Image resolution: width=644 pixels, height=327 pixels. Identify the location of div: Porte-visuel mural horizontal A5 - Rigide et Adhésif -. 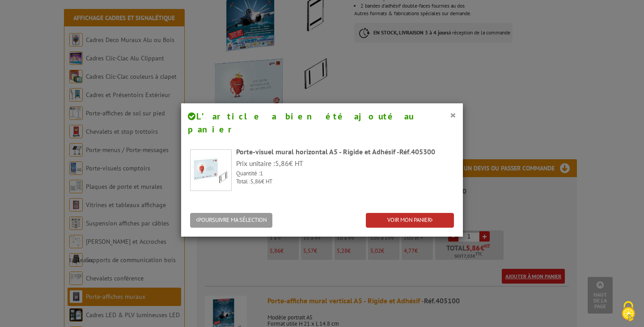
(345, 152).